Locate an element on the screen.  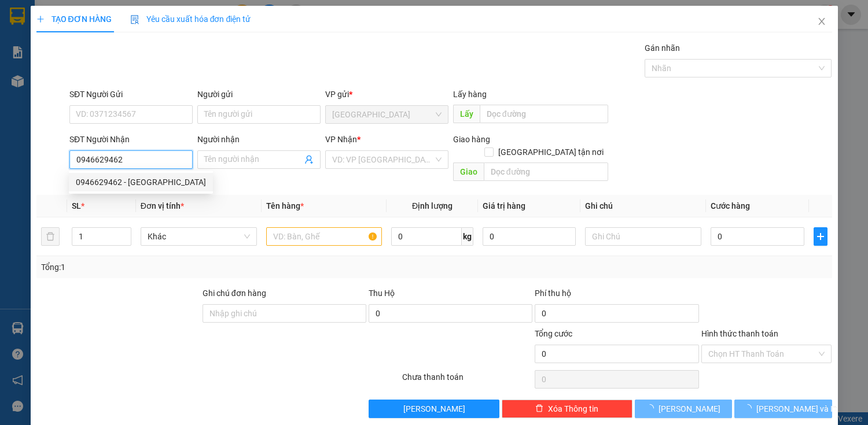
span: Khác is located at coordinates (198, 236).